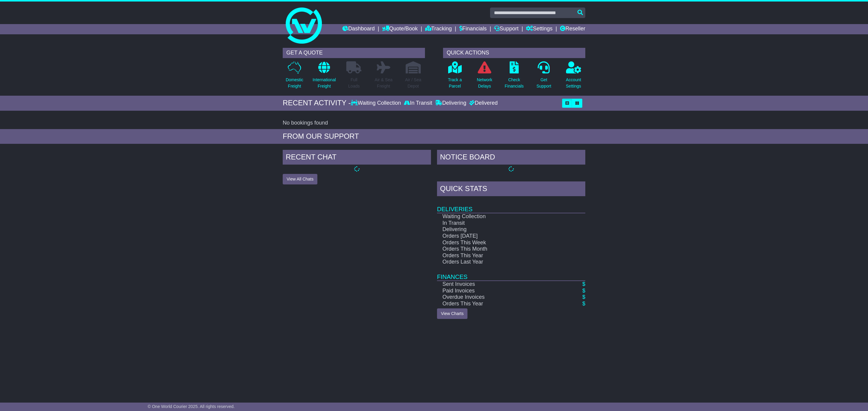  Describe the element at coordinates (543, 83) in the screenshot. I see `p: Get Support` at that location.